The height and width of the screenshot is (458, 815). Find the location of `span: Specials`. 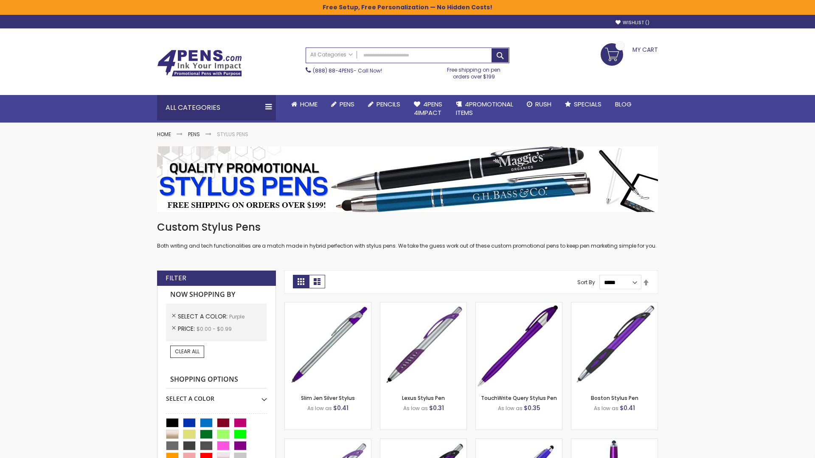

span: Specials is located at coordinates (587, 104).